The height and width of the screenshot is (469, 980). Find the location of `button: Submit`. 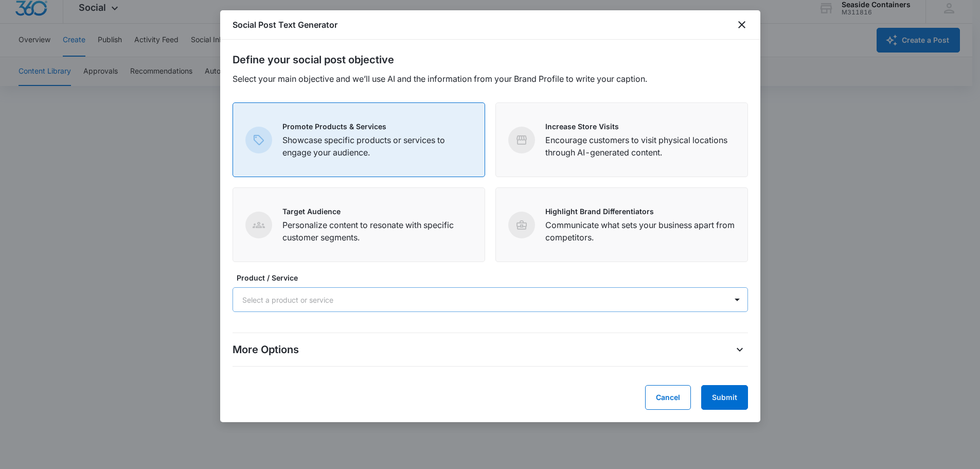

button: Submit is located at coordinates (725, 397).